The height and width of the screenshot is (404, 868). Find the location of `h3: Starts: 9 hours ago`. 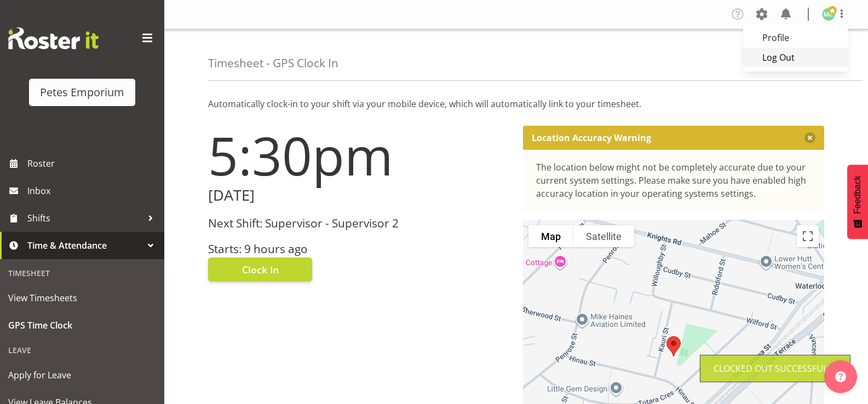

h3: Starts: 9 hours ago is located at coordinates (359, 249).